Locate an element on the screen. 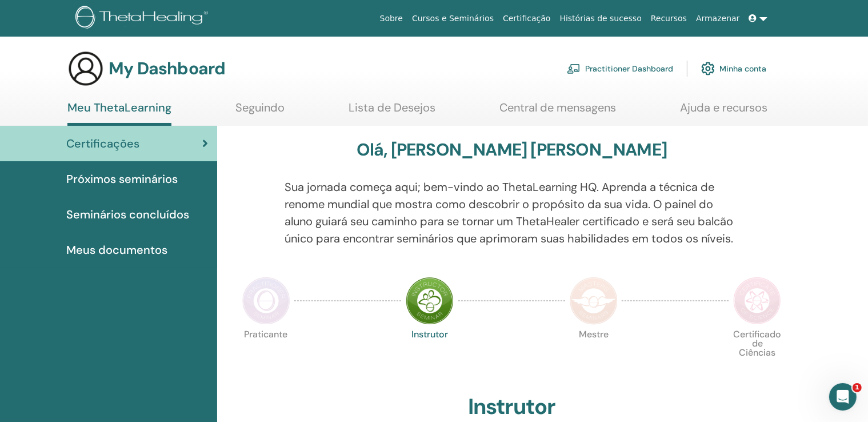 The width and height of the screenshot is (868, 422). img: cog.svg is located at coordinates (708, 69).